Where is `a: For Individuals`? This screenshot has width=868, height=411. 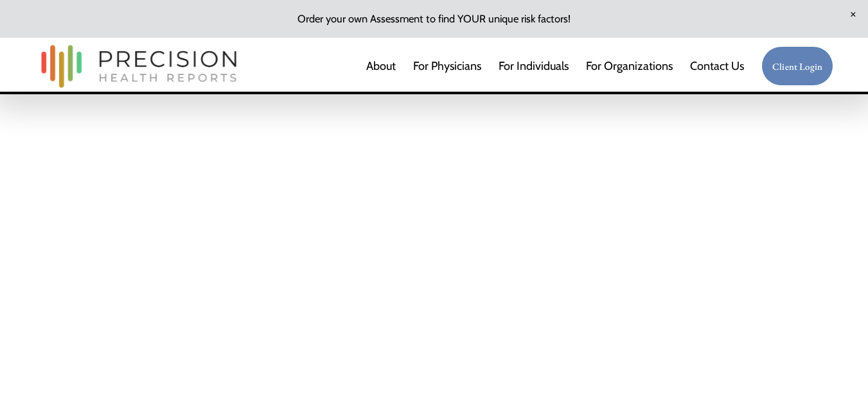
a: For Individuals is located at coordinates (533, 66).